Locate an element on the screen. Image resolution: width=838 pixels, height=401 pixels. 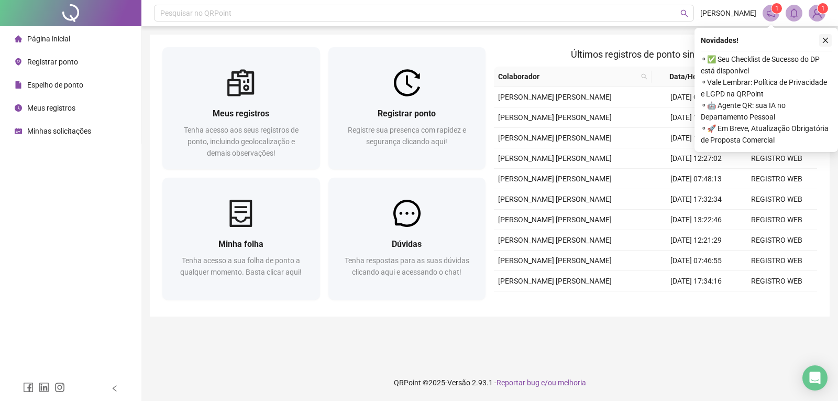
span: environment is located at coordinates (18, 62).